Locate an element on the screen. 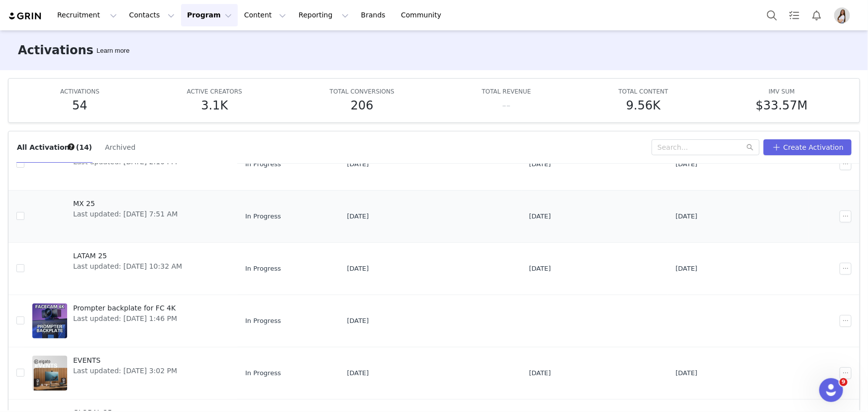 This screenshot has width=868, height=412. img: grin logo is located at coordinates (25, 16).